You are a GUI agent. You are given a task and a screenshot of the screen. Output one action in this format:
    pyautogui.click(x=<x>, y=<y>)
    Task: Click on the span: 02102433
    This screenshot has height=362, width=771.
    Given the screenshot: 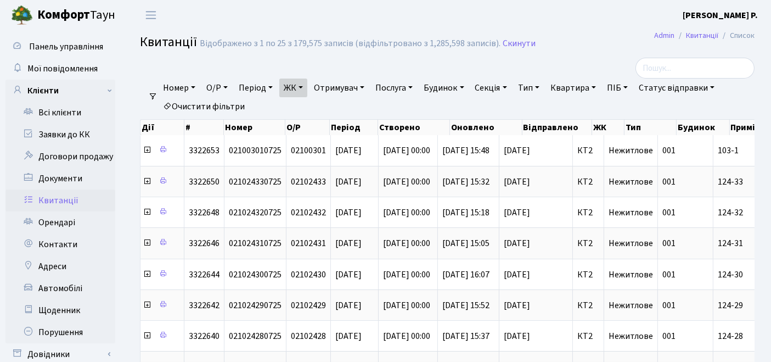 What is the action you would take?
    pyautogui.click(x=309, y=182)
    